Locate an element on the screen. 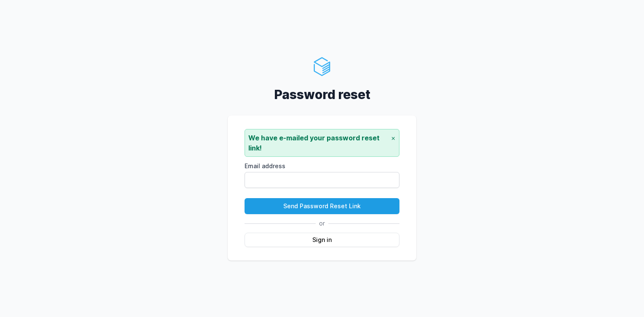 The width and height of the screenshot is (644, 317). span: or is located at coordinates (322, 223).